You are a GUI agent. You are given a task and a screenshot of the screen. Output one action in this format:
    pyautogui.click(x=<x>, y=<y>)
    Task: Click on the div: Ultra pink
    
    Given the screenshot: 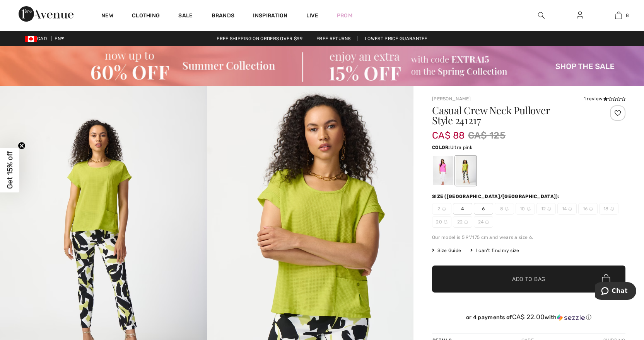 What is the action you would take?
    pyautogui.click(x=443, y=171)
    